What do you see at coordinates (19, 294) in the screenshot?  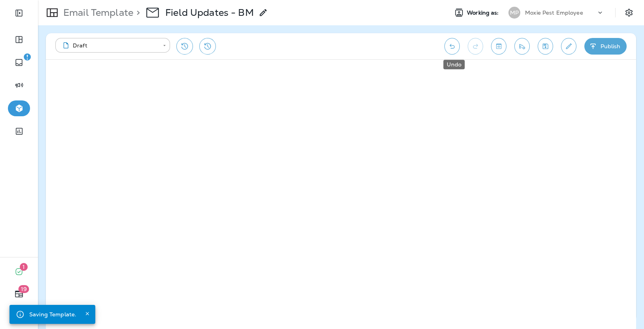 I see `button: 19` at bounding box center [19, 294].